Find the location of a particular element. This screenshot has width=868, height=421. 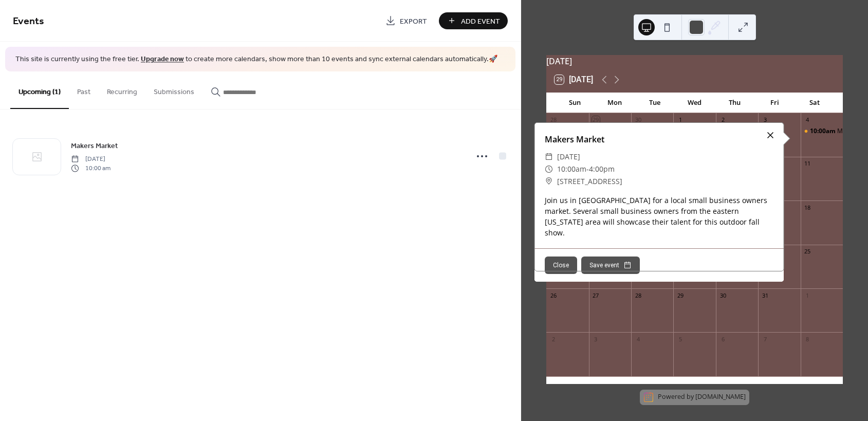

div: Thu is located at coordinates (735, 103).